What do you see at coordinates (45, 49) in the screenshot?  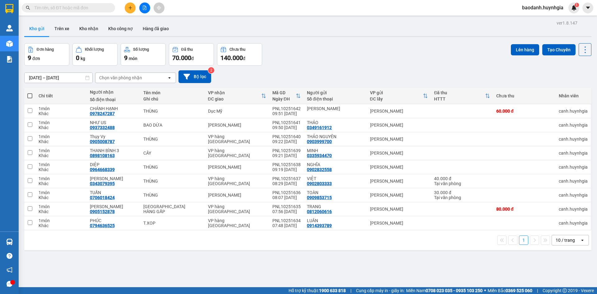 I see `div: Đơn hàng` at bounding box center [45, 49].